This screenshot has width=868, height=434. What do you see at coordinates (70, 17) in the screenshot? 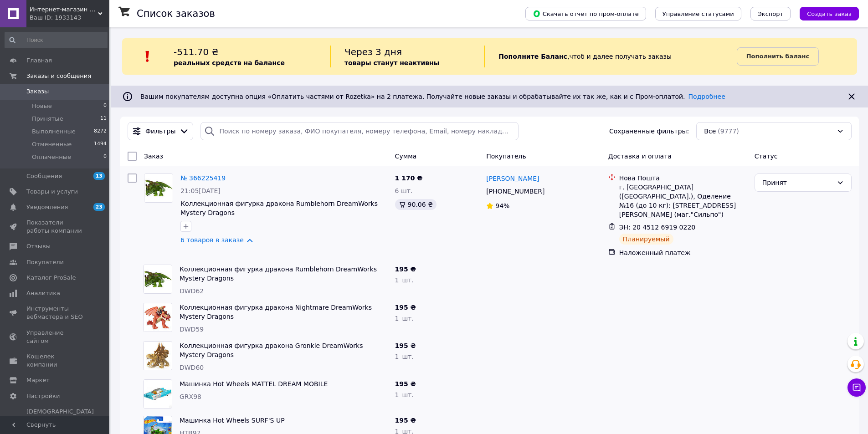
I see `div: Ваш ID: 1933143` at bounding box center [70, 17].